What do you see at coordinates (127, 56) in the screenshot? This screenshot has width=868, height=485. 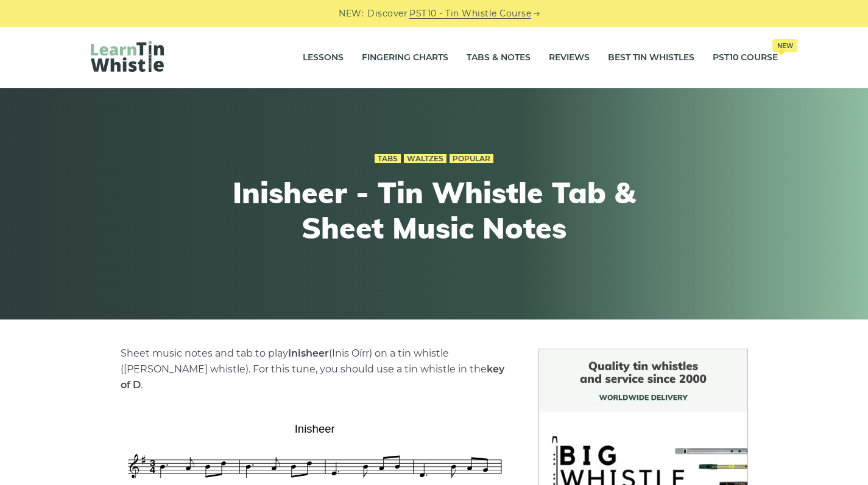 I see `img: LearnTinWhistle.com` at bounding box center [127, 56].